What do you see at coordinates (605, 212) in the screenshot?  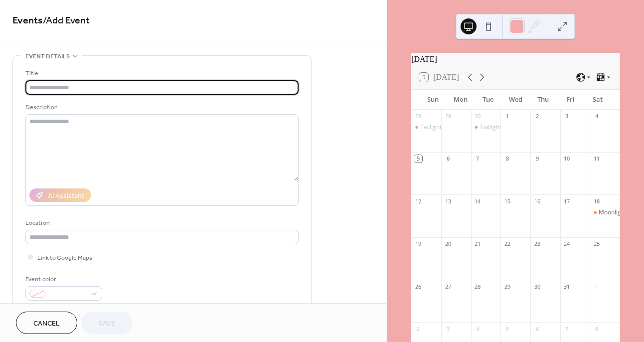 I see `div: Moonlight Festival` at bounding box center [605, 212].